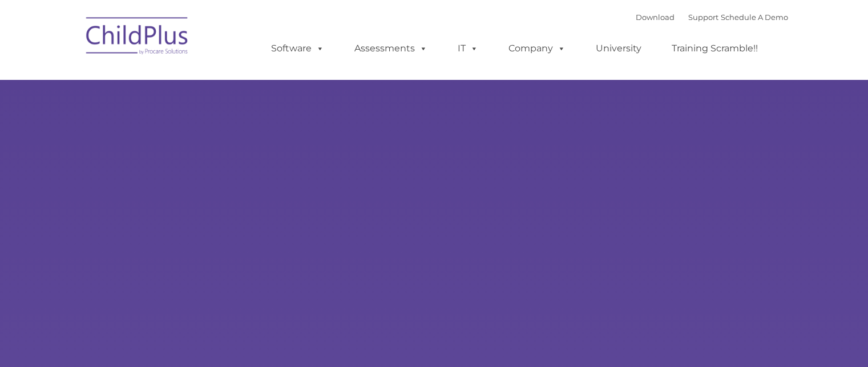  I want to click on a: Training Scramble!!, so click(714, 48).